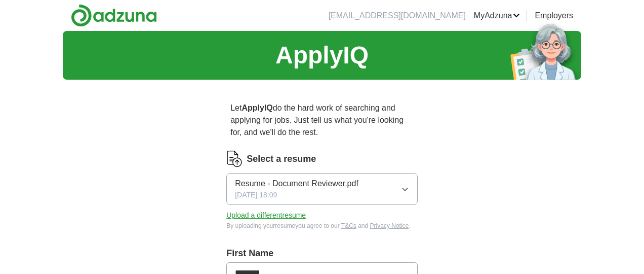 The image size is (644, 274). I want to click on p: Let do the hard work of searching and applying for jobs. Just tell us what you're looking for, an..., so click(322, 120).